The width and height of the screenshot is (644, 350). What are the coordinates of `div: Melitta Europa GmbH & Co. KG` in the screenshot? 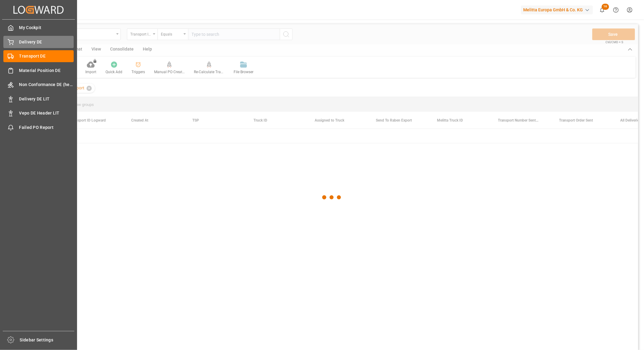 It's located at (557, 10).